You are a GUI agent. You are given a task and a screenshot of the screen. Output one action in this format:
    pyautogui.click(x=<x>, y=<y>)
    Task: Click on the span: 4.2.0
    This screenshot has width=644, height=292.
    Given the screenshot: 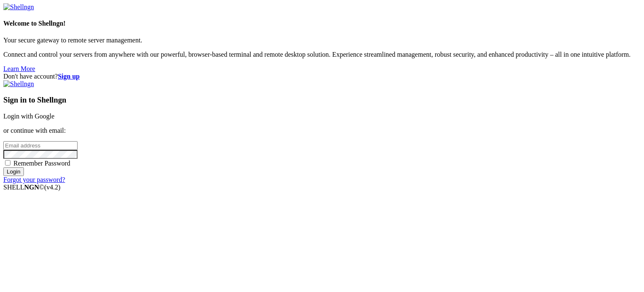 What is the action you would take?
    pyautogui.click(x=52, y=187)
    